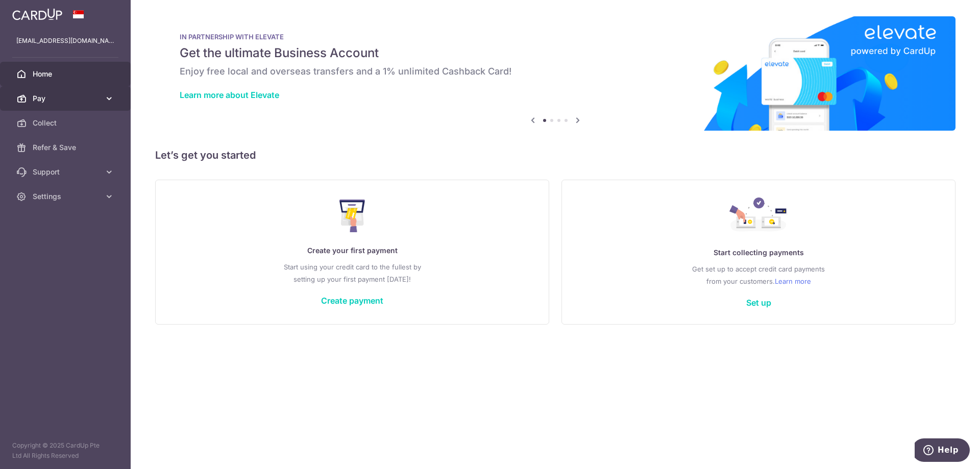 This screenshot has width=980, height=469. What do you see at coordinates (758, 275) in the screenshot?
I see `p: Get set up to accept credit card payments from your customers.` at bounding box center [758, 275].